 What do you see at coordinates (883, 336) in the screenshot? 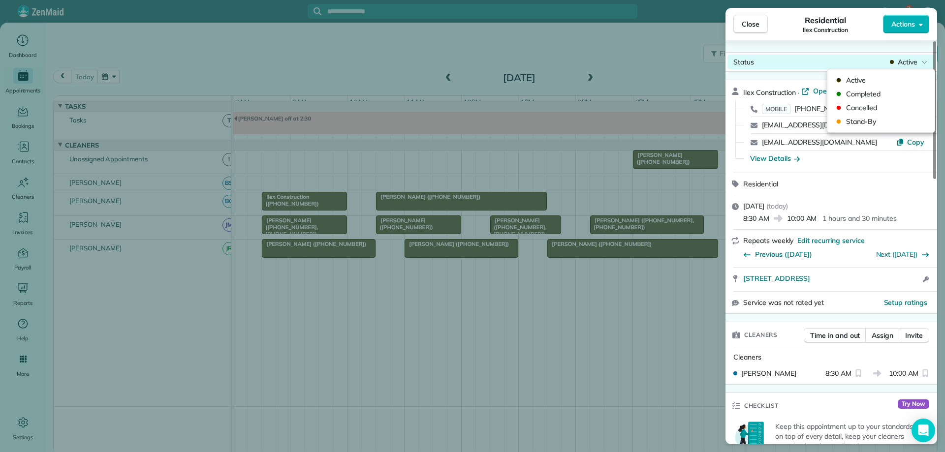
I see `span: Assign` at bounding box center [883, 336].